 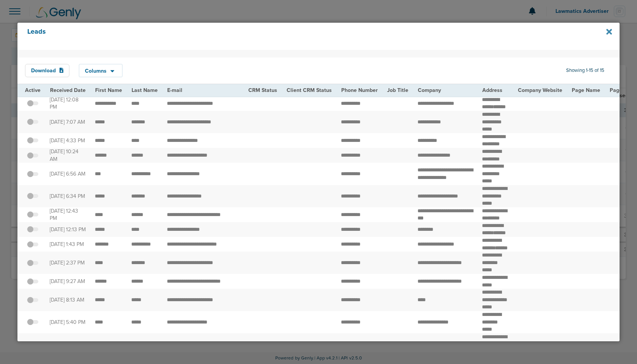 What do you see at coordinates (33, 90) in the screenshot?
I see `span: Active` at bounding box center [33, 90].